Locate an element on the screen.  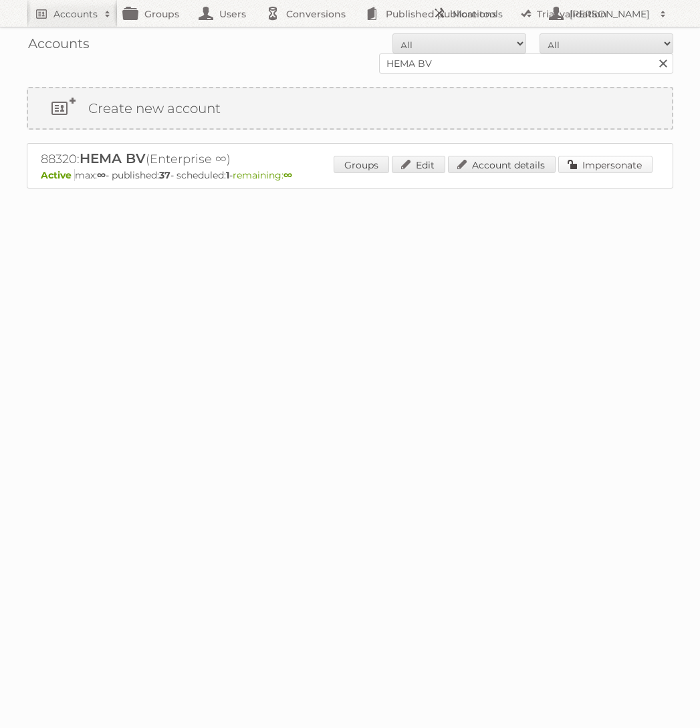
span: HEMA BV is located at coordinates (112, 158).